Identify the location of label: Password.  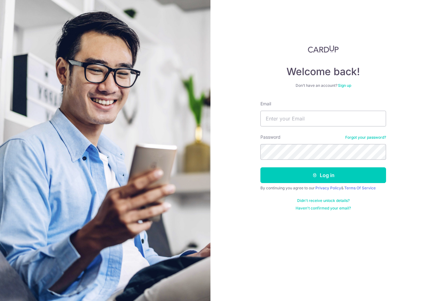
(271, 137).